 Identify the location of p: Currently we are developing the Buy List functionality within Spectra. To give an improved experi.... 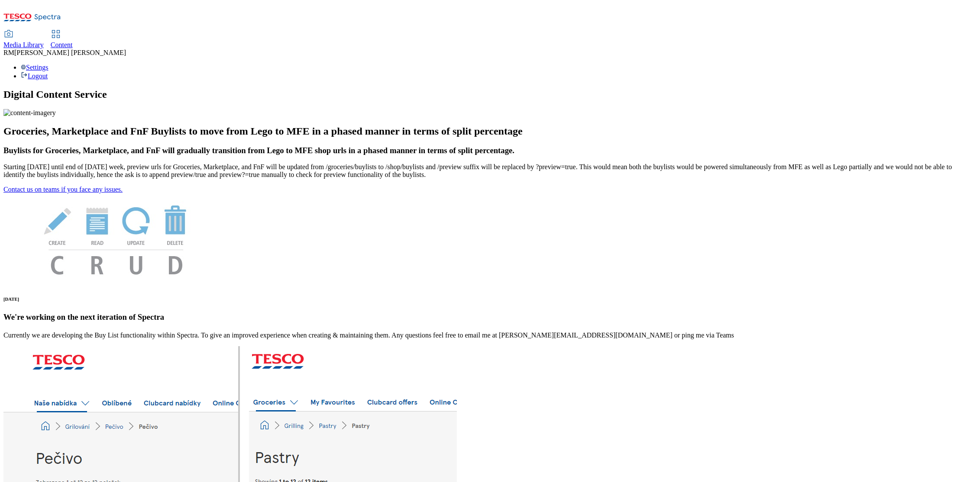
(485, 336).